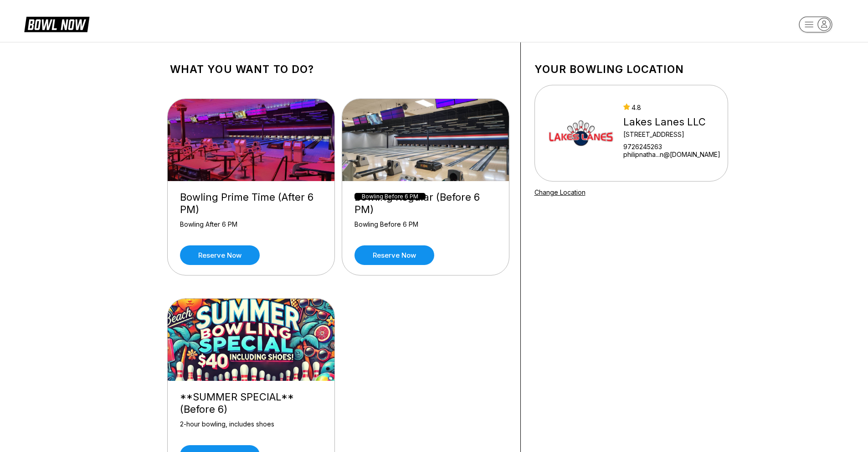 This screenshot has width=868, height=452. I want to click on div: Bowling Regular (Before 6 PM), so click(425, 203).